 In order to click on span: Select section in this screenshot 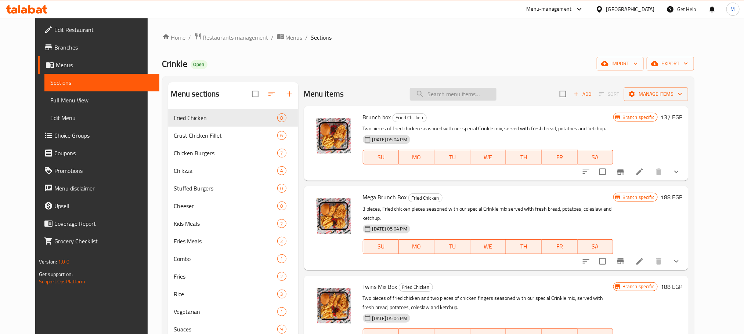, I will do `click(563, 94)`.